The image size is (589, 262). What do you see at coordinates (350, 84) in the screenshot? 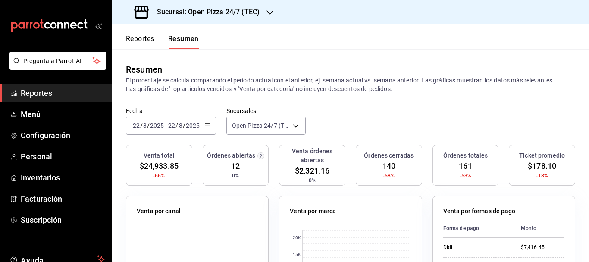
I see `p: El porcentaje se calcula comparando el período actual con el anterior, ej. semana actual vs. sema...` at bounding box center [350, 84].